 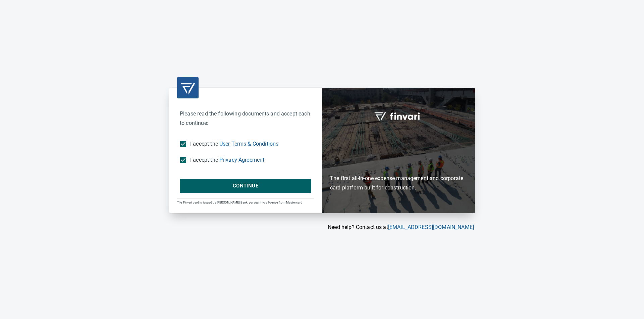 What do you see at coordinates (245, 185) in the screenshot?
I see `button: Continue` at bounding box center [245, 185].